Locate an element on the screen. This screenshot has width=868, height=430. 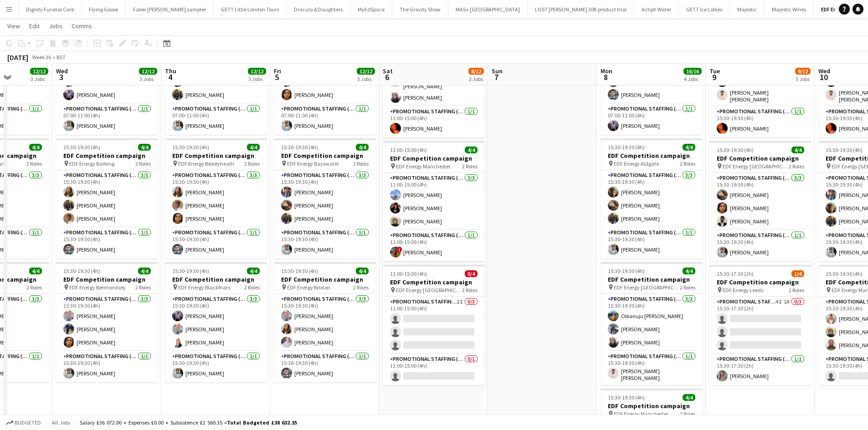
span: Edit is located at coordinates (34, 26).